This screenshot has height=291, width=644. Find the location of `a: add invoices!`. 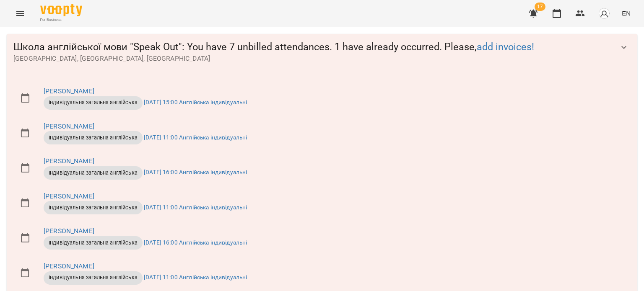

a: add invoices! is located at coordinates (505, 47).